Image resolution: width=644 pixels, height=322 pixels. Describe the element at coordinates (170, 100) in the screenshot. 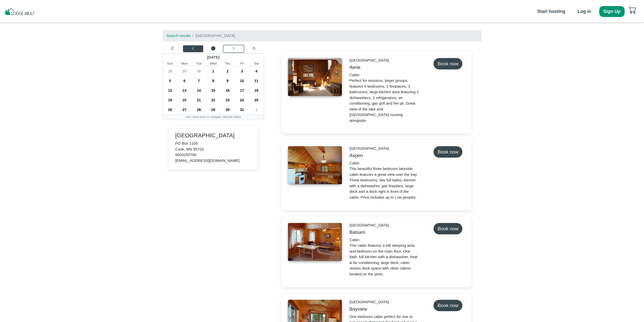

I see `span: 19` at that location.